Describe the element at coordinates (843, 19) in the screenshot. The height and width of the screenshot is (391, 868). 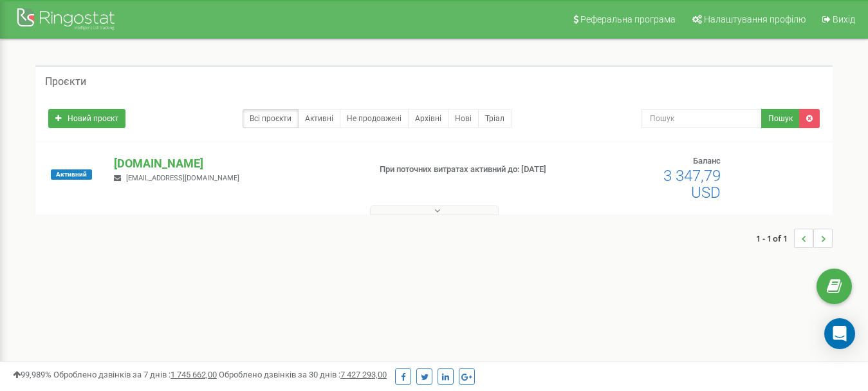
I see `span: Вихід` at that location.